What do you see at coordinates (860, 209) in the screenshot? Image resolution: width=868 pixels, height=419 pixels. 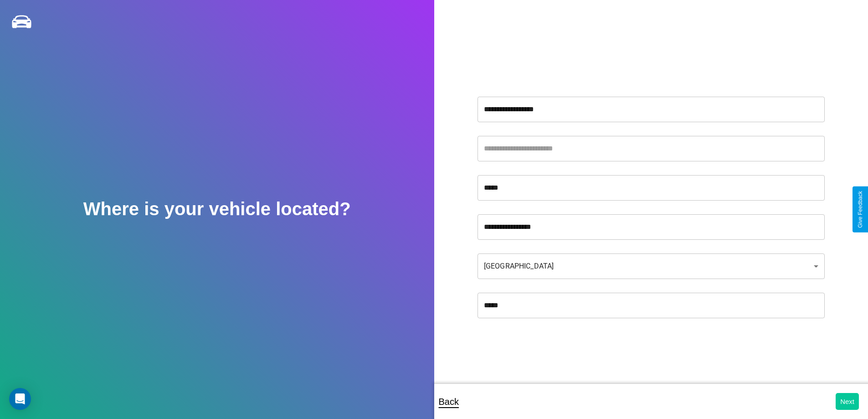 I see `div: Give Feedback` at bounding box center [860, 209].